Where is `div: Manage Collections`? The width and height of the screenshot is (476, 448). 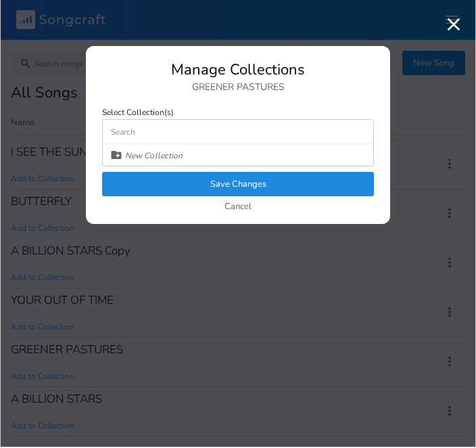 div: Manage Collections is located at coordinates (238, 70).